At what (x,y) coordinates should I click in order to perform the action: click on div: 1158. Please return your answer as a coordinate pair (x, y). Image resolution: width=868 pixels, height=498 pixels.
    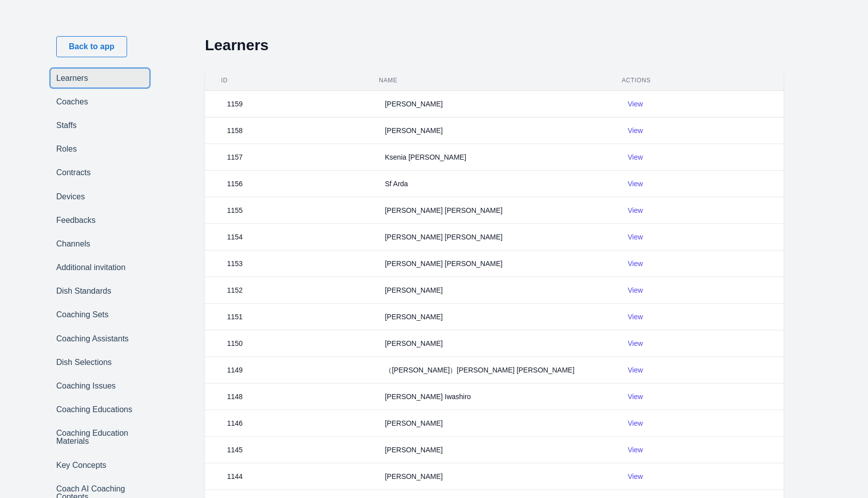
    Looking at the image, I should click on (235, 131).